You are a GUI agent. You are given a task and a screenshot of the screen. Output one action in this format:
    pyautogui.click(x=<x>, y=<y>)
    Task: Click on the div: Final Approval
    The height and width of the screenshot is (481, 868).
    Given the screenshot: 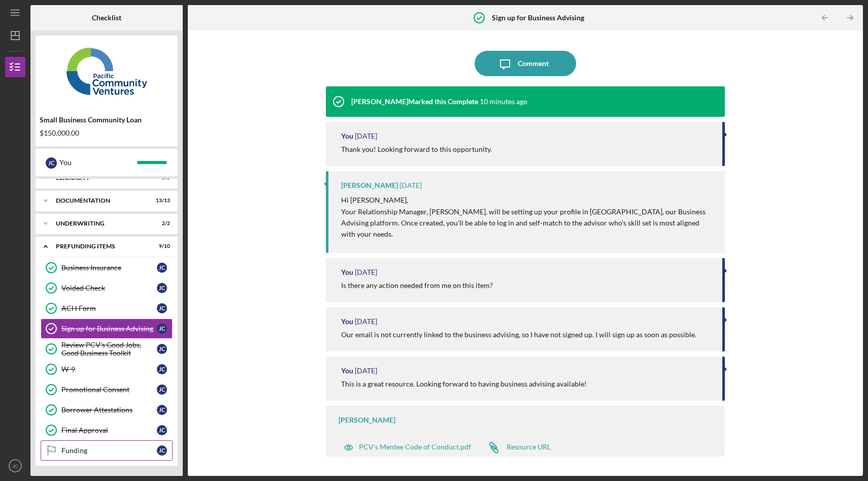 What is the action you would take?
    pyautogui.click(x=109, y=430)
    